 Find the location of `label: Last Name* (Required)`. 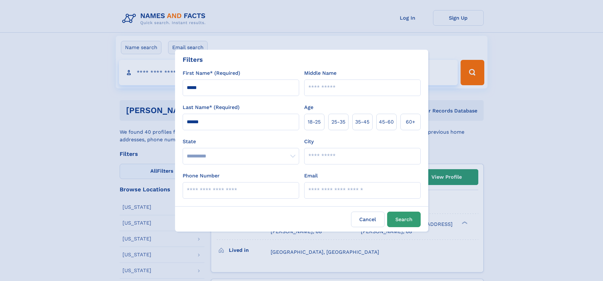

label: Last Name* (Required) is located at coordinates (211, 107).